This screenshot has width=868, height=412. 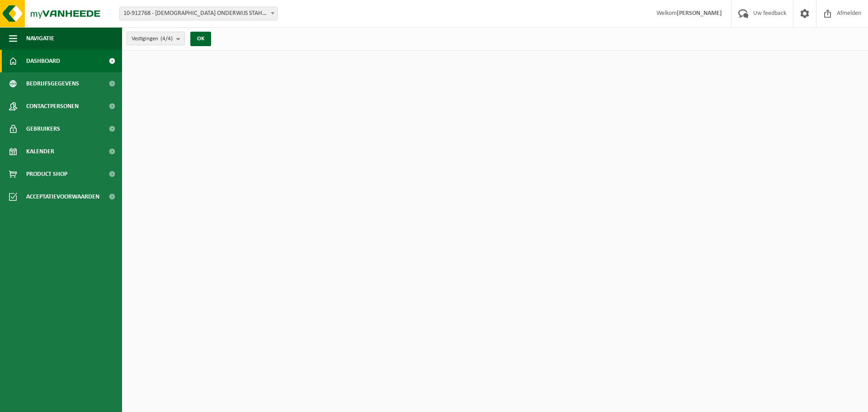 What do you see at coordinates (43, 129) in the screenshot?
I see `span: Gebruikers` at bounding box center [43, 129].